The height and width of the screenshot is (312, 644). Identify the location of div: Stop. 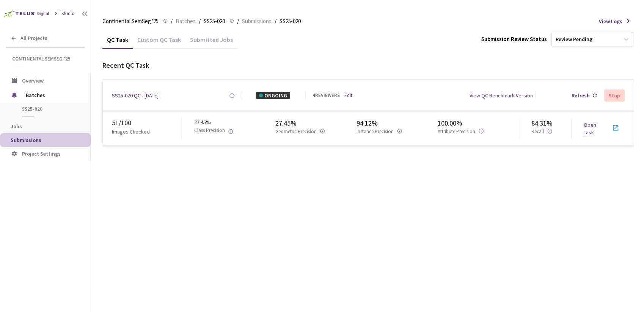
(615, 95).